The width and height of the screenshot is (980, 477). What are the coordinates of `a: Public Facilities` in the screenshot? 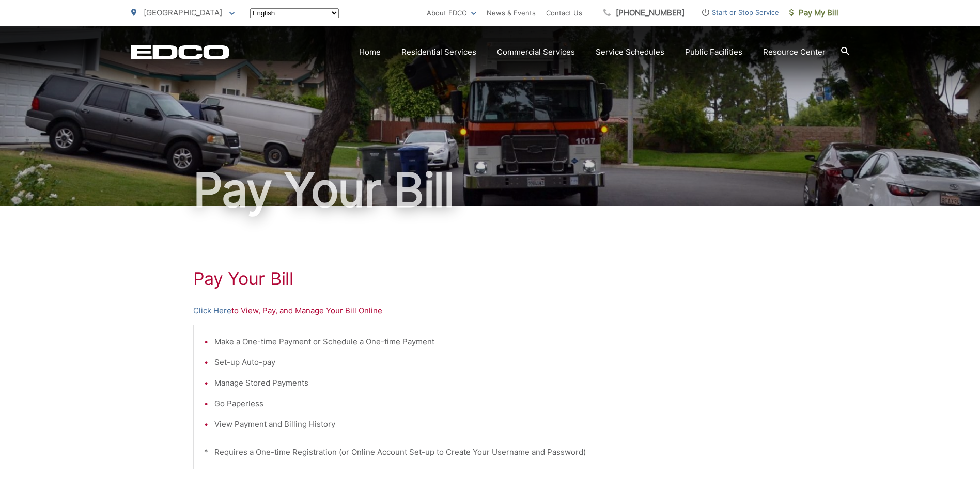 It's located at (713, 52).